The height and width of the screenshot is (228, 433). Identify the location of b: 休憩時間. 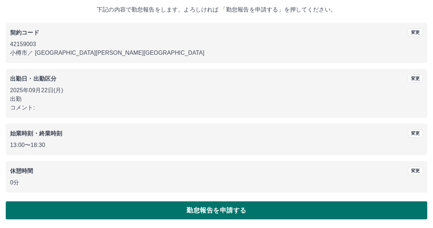
(22, 170).